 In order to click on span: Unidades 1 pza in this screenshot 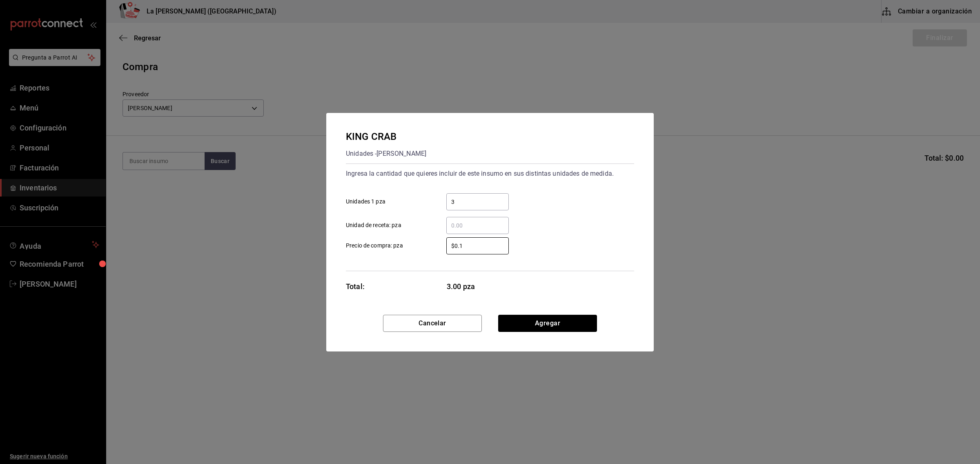, I will do `click(366, 201)`.